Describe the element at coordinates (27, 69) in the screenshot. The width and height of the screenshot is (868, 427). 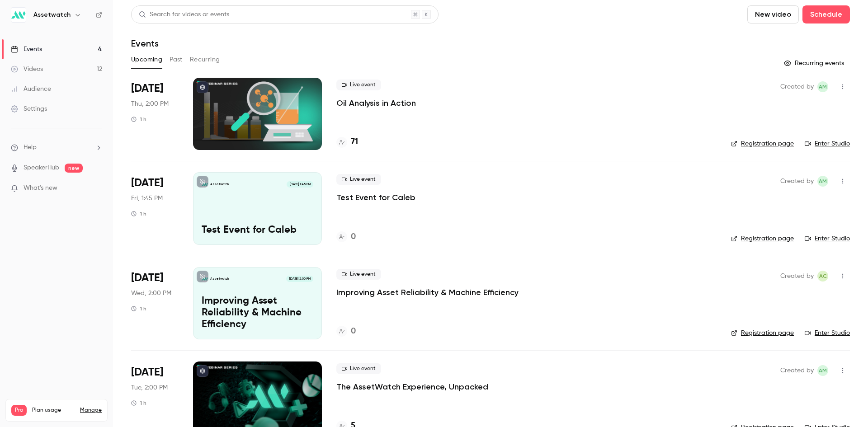
I see `div: Videos` at that location.